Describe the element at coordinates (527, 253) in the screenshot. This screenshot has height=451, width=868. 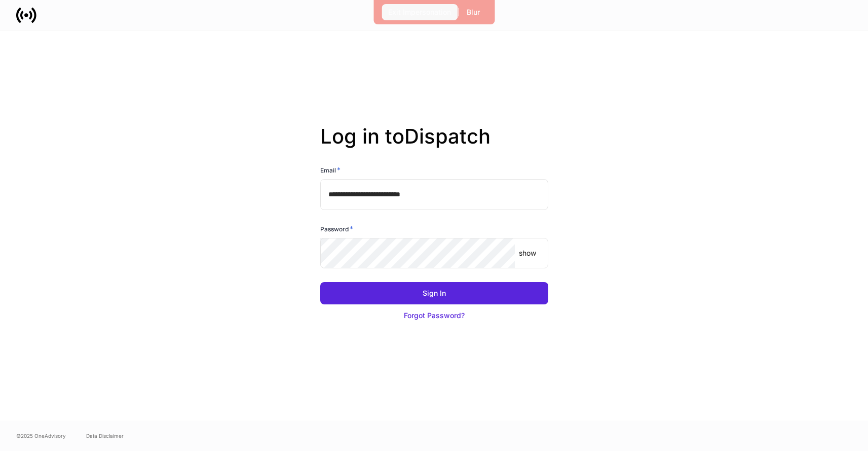
I see `p: show` at that location.